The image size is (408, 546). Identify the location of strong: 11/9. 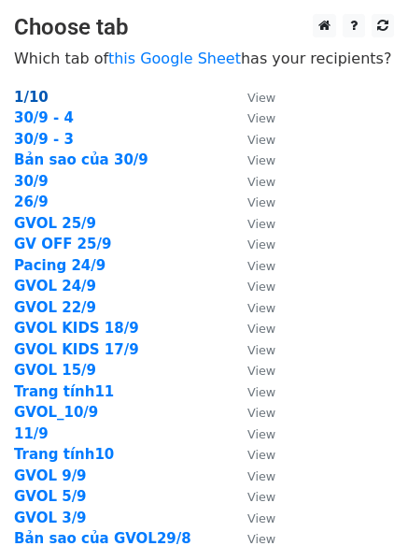
(31, 434).